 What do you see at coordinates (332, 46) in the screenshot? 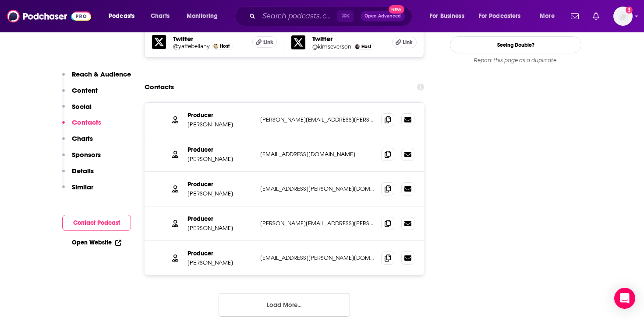
I see `a: @kimseverson` at bounding box center [332, 46].